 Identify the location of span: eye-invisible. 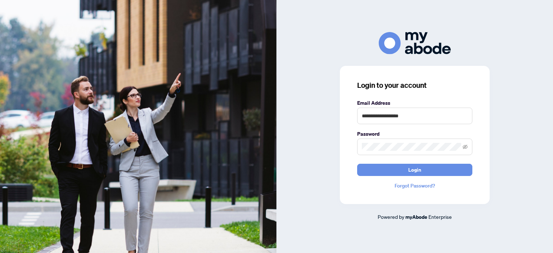
(465, 147).